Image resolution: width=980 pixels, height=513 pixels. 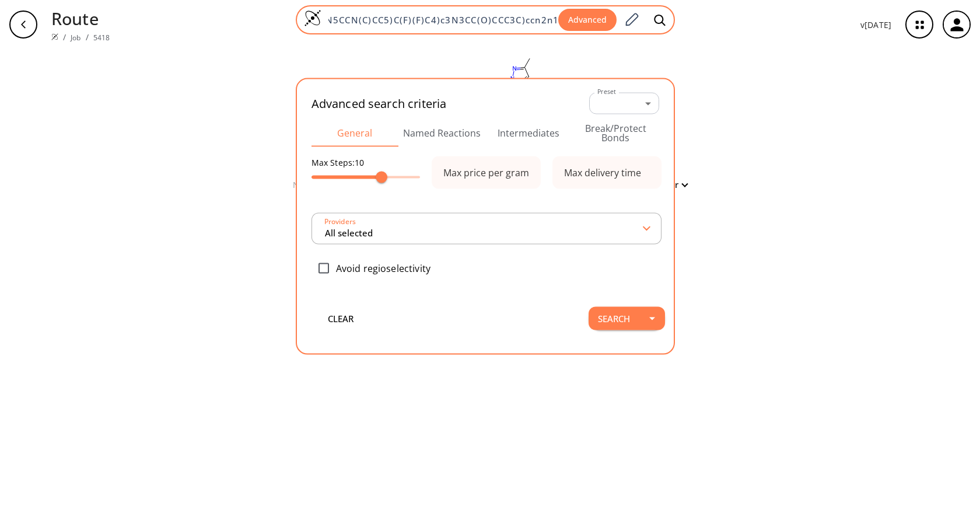 I want to click on img: Logo Spaya, so click(x=312, y=18).